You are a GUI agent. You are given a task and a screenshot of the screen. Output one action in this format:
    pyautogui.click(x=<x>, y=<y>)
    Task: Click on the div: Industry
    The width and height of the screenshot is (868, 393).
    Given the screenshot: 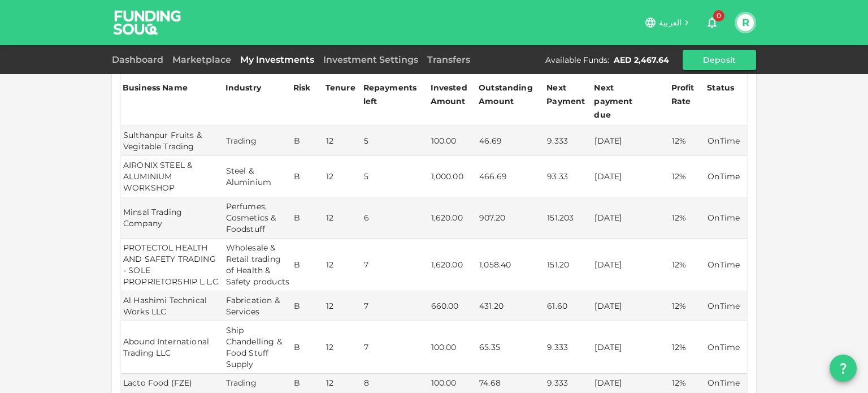 What is the action you would take?
    pyautogui.click(x=243, y=88)
    